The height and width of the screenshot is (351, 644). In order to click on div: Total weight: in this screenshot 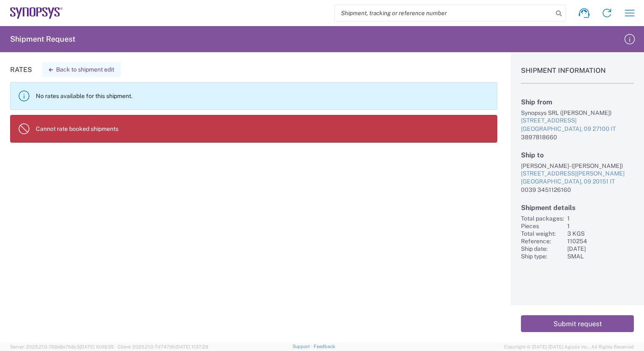, I will do `click(542, 234)`.